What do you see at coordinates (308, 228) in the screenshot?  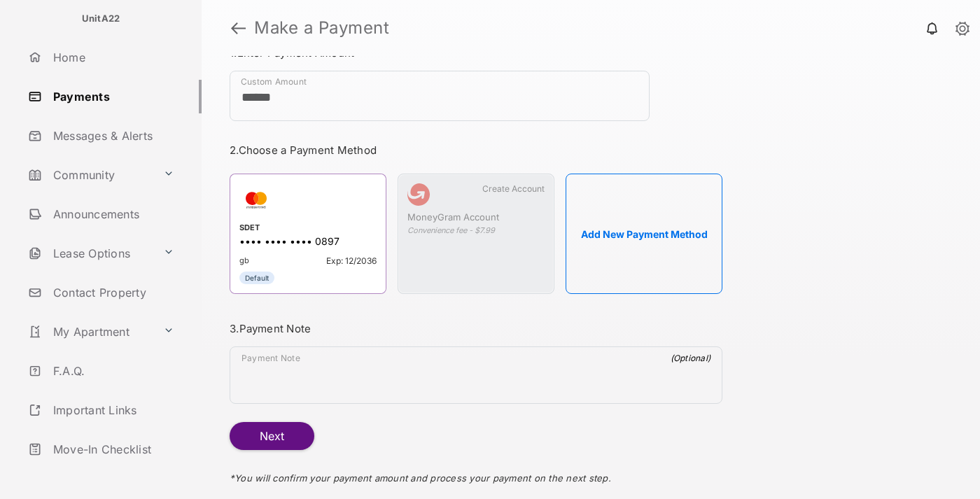 I see `div: SDET` at bounding box center [308, 228].